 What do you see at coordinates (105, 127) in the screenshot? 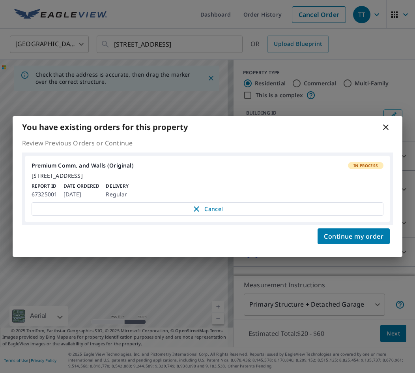
I see `b: You have existing orders for this property` at bounding box center [105, 127].